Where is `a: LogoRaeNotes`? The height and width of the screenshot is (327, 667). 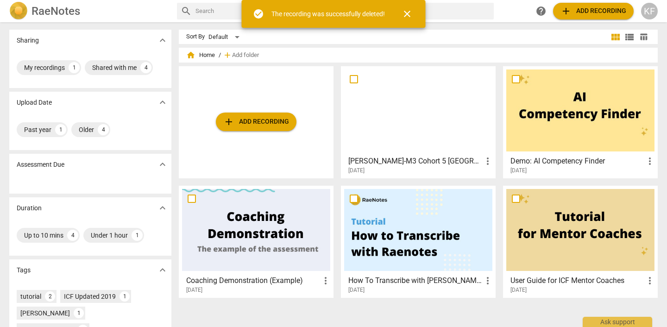 a: LogoRaeNotes is located at coordinates (89, 11).